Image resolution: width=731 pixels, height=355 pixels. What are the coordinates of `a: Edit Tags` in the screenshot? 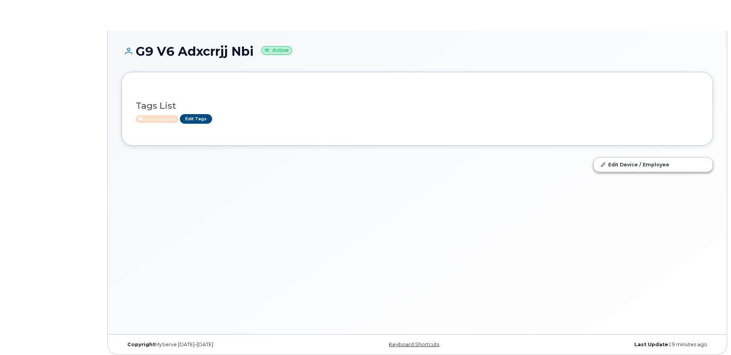 It's located at (196, 119).